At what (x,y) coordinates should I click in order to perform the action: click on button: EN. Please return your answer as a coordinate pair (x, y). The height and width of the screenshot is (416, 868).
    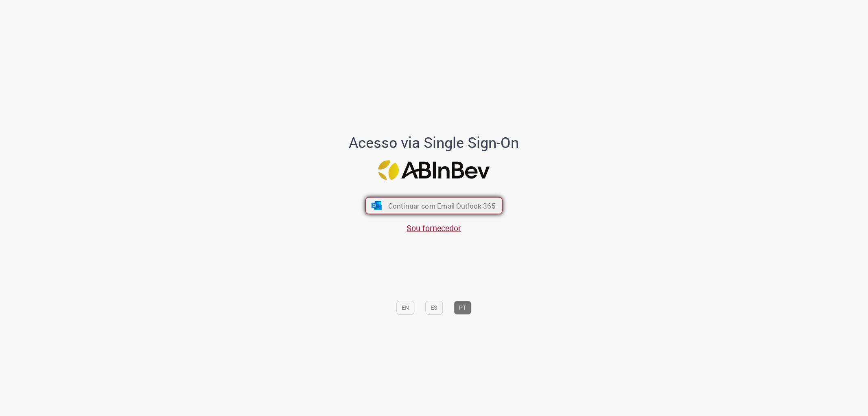
    Looking at the image, I should click on (406, 307).